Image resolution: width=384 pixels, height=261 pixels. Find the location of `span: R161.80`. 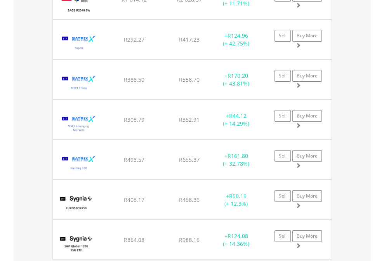

span: R161.80 is located at coordinates (238, 155).